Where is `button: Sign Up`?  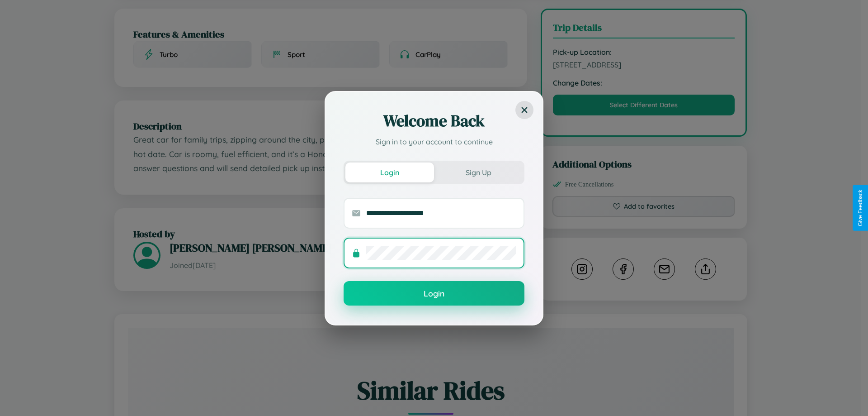 button: Sign Up is located at coordinates (479, 172).